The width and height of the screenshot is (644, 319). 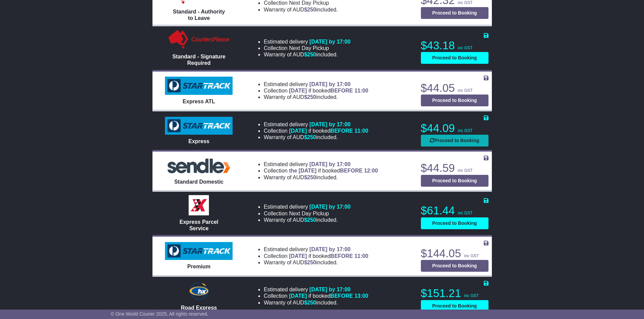 I want to click on p: $44.09, so click(x=454, y=128).